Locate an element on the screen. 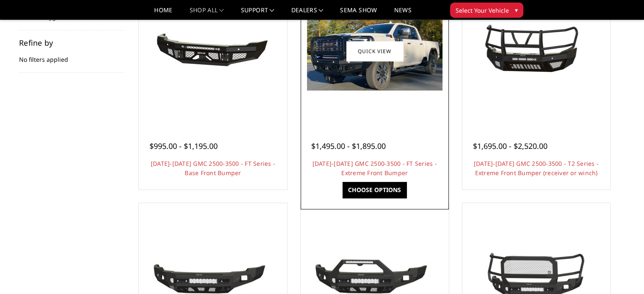 The width and height of the screenshot is (644, 294). h5: Refine by is located at coordinates (72, 42).